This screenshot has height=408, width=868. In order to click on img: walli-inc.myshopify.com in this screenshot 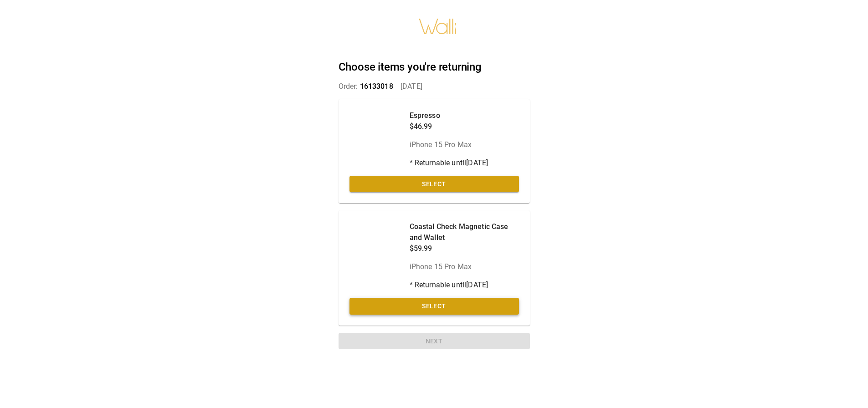, I will do `click(437, 27)`.